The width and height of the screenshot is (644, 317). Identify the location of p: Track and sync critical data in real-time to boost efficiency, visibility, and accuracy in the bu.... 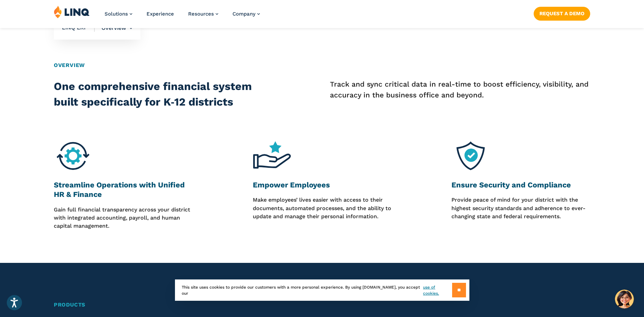
(460, 90).